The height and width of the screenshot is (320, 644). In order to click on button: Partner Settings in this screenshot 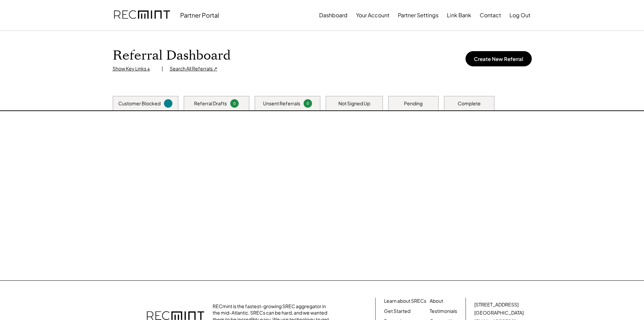, I will do `click(418, 15)`.